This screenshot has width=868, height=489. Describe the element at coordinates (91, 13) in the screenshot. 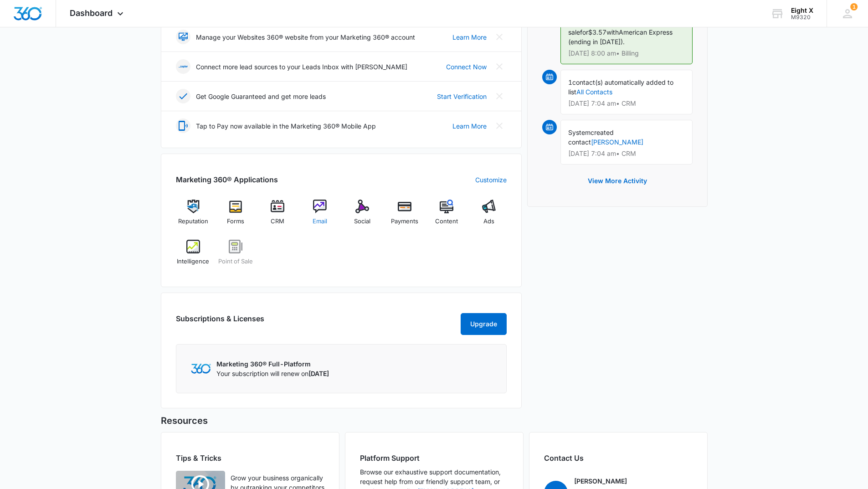

I see `span: Dashboard` at that location.